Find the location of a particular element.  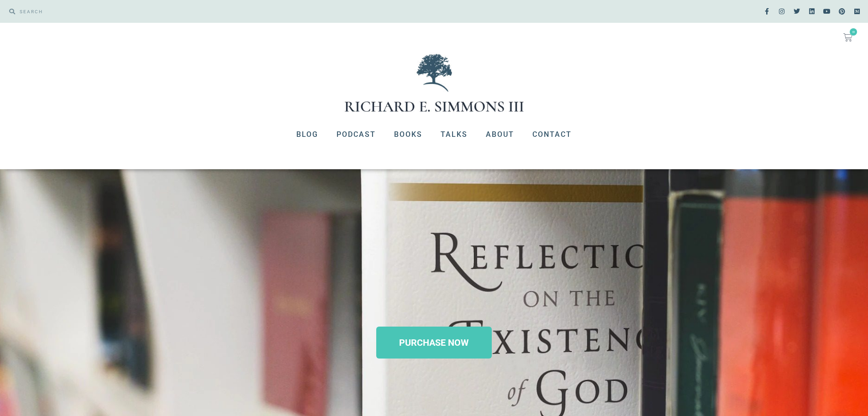

span: 0 is located at coordinates (854, 32).